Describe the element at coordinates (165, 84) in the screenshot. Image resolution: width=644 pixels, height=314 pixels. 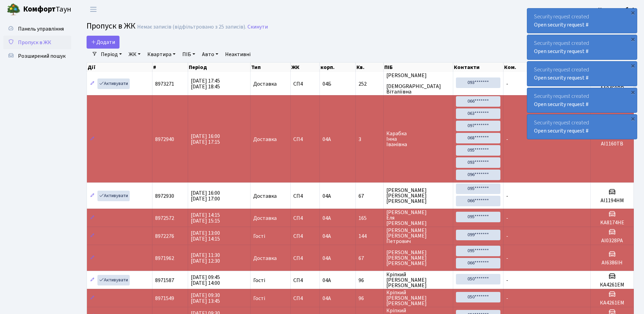
I see `span: 8973271` at that location.